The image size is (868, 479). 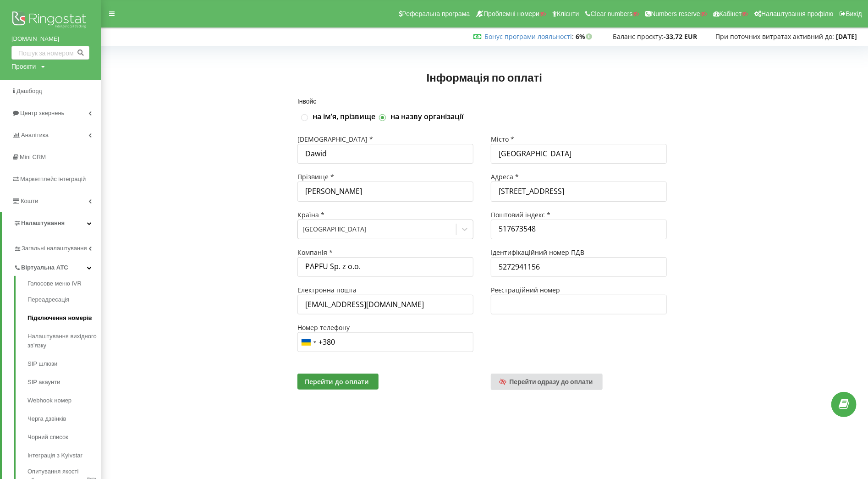 What do you see at coordinates (58, 246) in the screenshot?
I see `a: Загальні налаштування` at bounding box center [58, 246].